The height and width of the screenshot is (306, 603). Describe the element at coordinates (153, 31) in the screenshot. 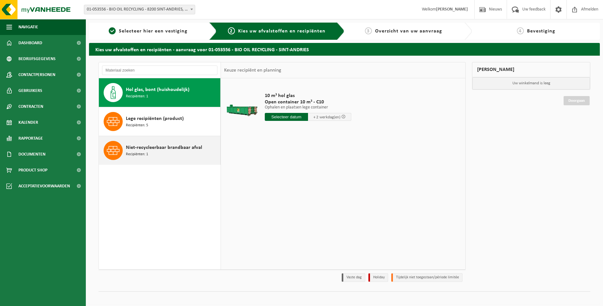

I see `span: Selecteer hier een vestiging` at that location.